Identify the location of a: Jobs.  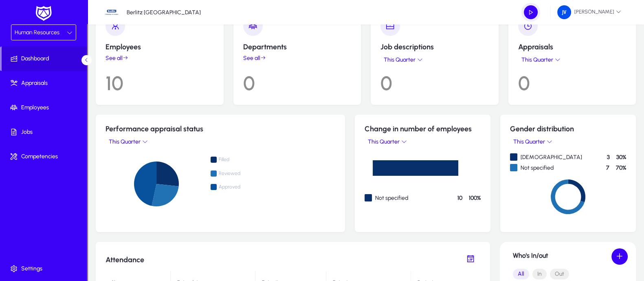
(45, 132).